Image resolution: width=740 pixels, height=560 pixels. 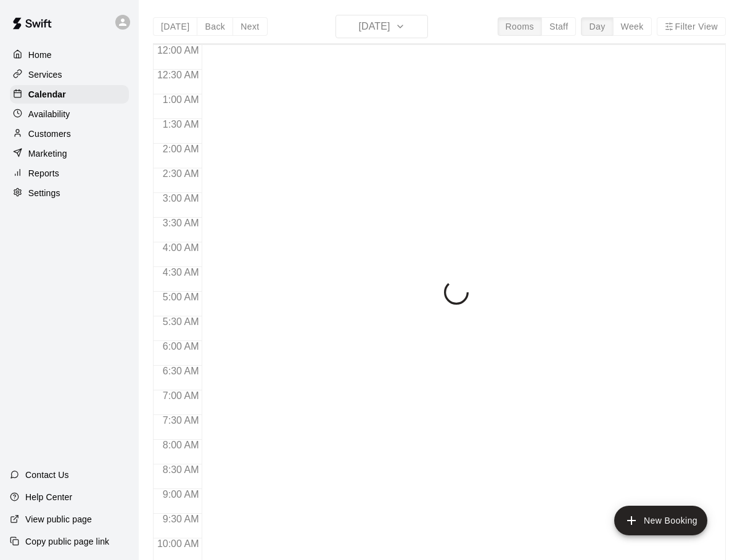 I want to click on span: 8:00 AM, so click(x=181, y=445).